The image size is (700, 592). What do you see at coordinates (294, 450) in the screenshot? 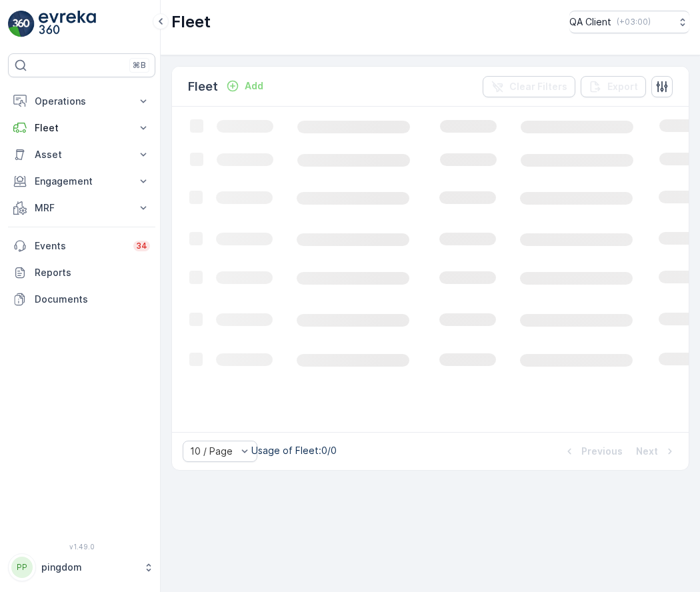
I see `p: Usage of Fleet : 0/0` at bounding box center [294, 450].